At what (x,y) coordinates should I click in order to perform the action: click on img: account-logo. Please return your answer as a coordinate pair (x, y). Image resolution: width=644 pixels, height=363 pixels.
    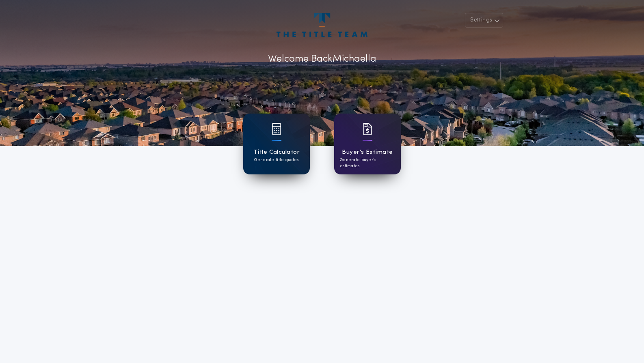
    Looking at the image, I should click on (322, 25).